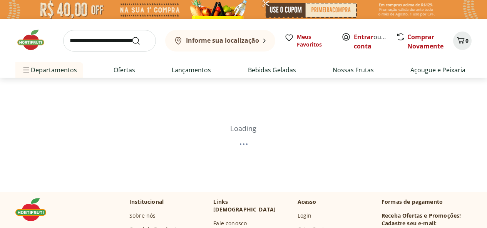 The width and height of the screenshot is (487, 228). I want to click on a: Comprar Novamente, so click(426, 42).